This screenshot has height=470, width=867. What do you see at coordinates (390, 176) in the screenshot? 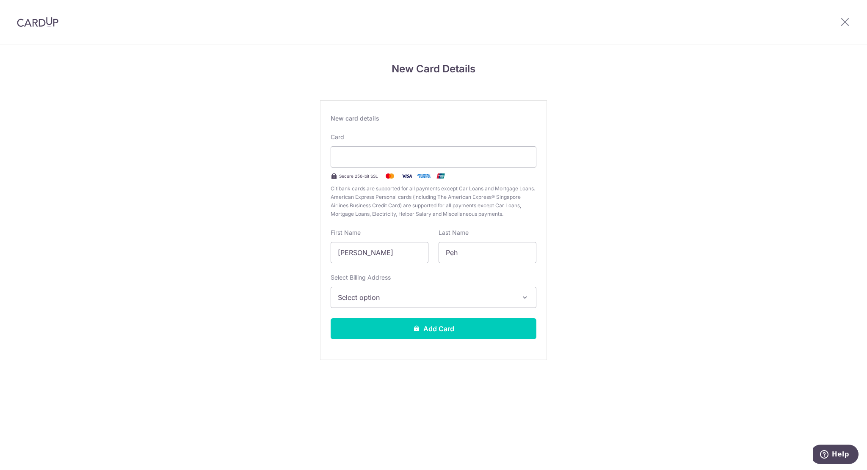
I see `img: Mastercard` at bounding box center [390, 176].